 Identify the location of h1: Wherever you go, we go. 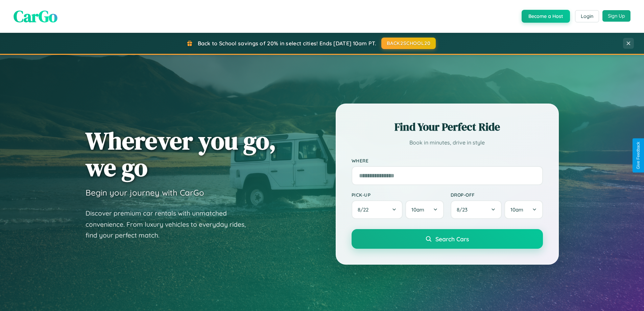
(181, 154).